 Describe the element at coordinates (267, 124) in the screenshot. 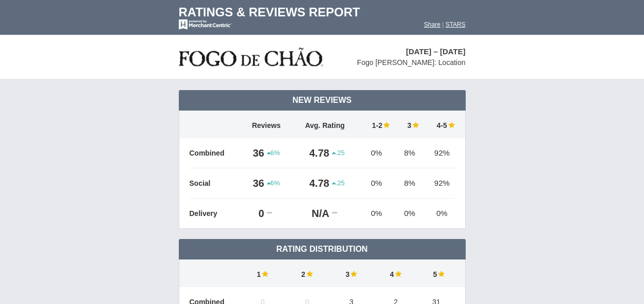

I see `td: Reviews` at that location.